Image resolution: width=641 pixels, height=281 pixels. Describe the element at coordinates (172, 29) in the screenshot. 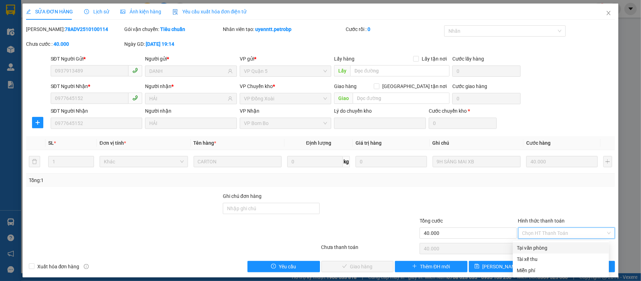

I see `b: Tiêu chuẩn` at that location.